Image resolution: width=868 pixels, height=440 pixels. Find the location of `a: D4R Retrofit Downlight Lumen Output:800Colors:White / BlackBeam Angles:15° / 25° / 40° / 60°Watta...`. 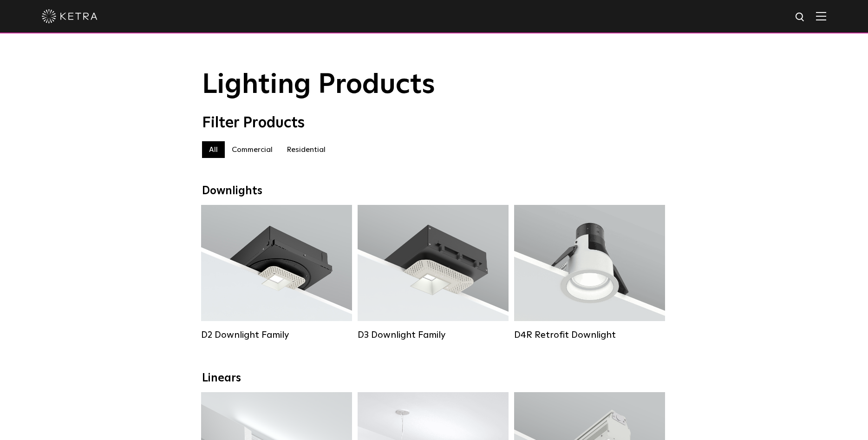

a: D4R Retrofit Downlight Lumen Output:800Colors:White / BlackBeam Angles:15° / 25° / 40° / 60°Watta... is located at coordinates (589, 272).